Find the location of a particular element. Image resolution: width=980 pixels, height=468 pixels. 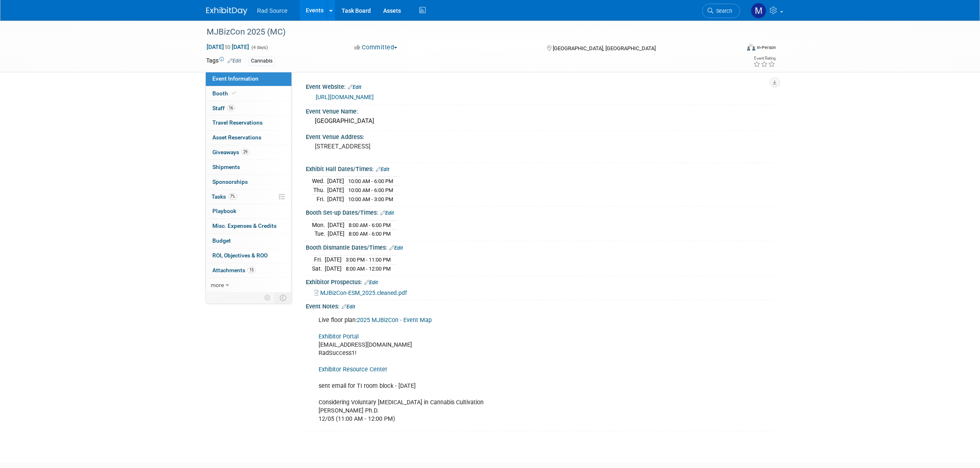

span: ROI, Objectives & ROO is located at coordinates (240, 255).